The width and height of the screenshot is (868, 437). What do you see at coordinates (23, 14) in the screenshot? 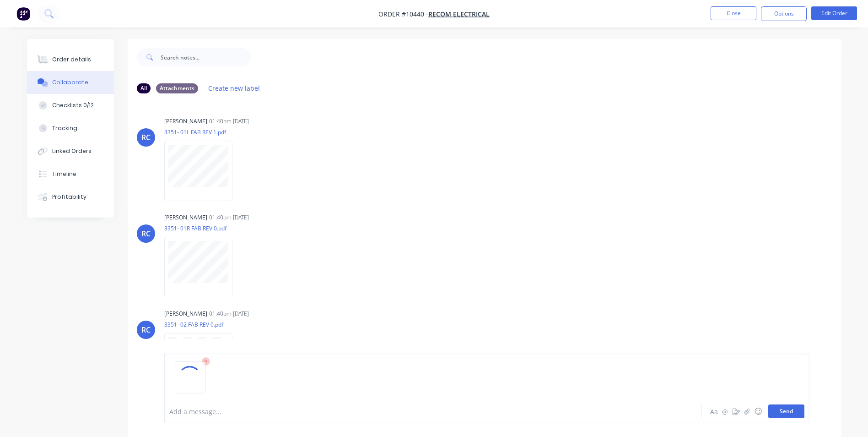
I see `img: Factory` at bounding box center [23, 14].